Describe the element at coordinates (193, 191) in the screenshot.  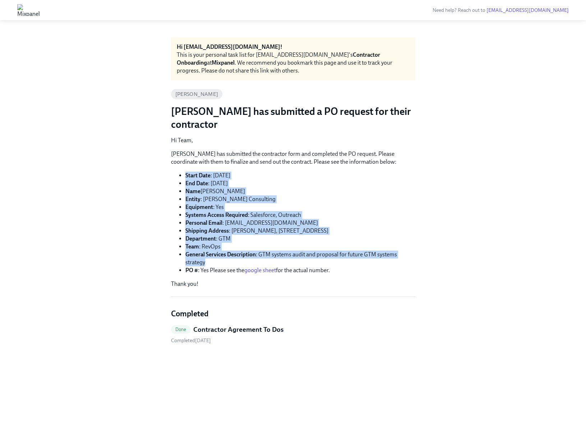
I see `strong: Name` at that location.